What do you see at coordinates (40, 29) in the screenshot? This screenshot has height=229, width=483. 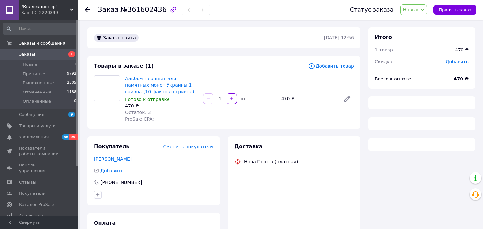 I see `input: Поиск` at bounding box center [40, 29].